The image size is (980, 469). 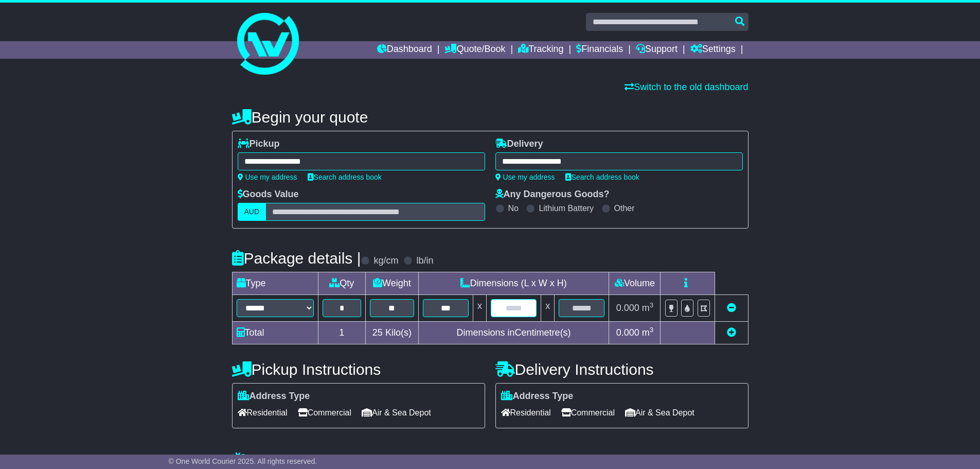 What do you see at coordinates (392, 283) in the screenshot?
I see `td: Weight` at bounding box center [392, 283].